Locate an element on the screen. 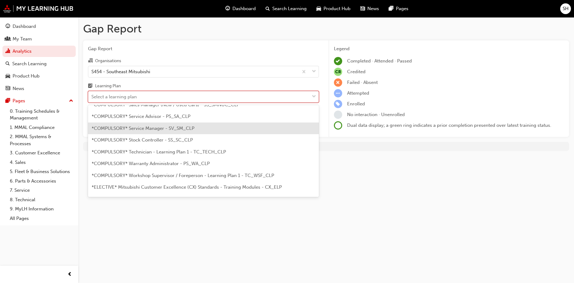  span: *COMPULSORY* Workshop Supervisor / Foreperson - Learning Plan 1 - TC_WSF_CLP is located at coordinates (183, 176).